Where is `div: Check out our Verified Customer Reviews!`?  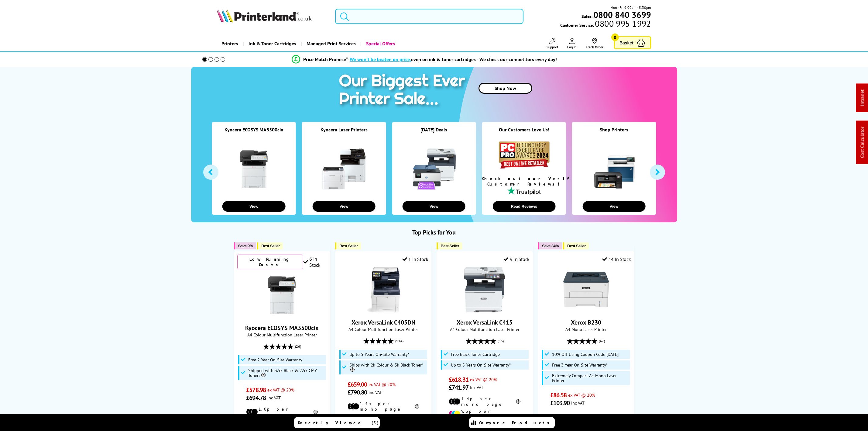
div: Check out our Verified Customer Reviews! is located at coordinates (524, 181).